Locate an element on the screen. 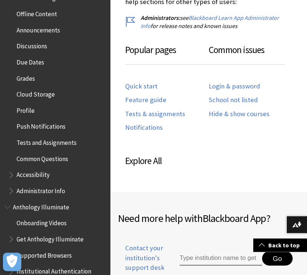  span: Anthology Illuminate is located at coordinates (41, 206).